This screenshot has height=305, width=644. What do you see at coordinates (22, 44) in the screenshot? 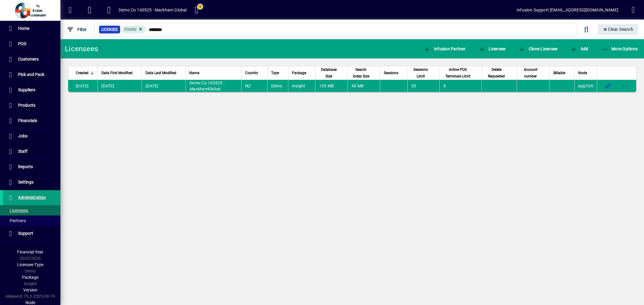
I see `span: POS` at bounding box center [22, 44].